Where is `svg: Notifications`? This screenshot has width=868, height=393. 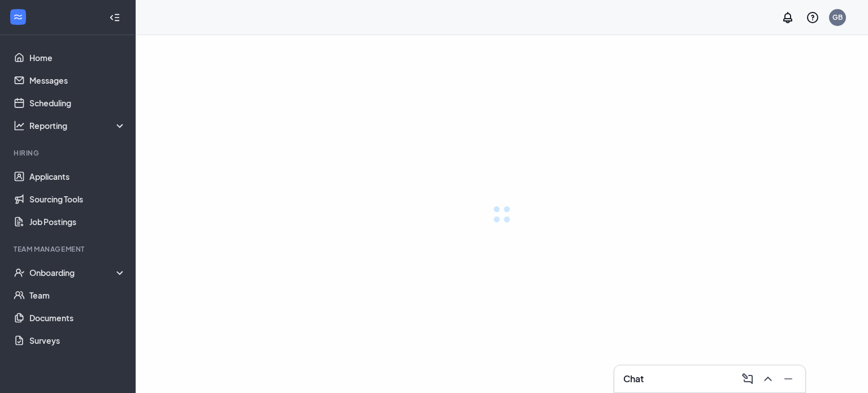 svg: Notifications is located at coordinates (787, 17).